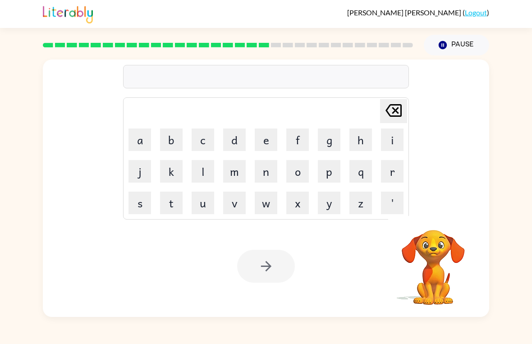 The image size is (532, 344). Describe the element at coordinates (360, 140) in the screenshot. I see `button: h` at that location.